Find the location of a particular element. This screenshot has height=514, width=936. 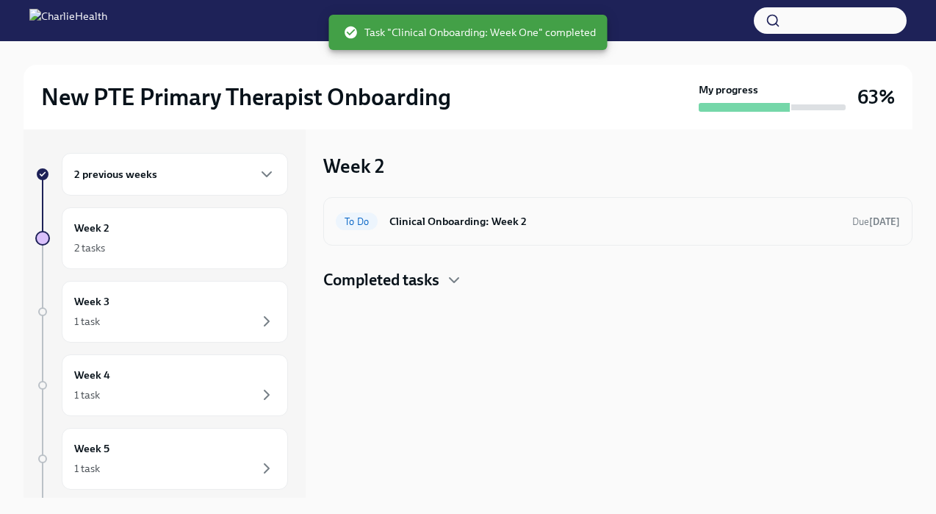

h6: Week 3 is located at coordinates (92, 301).